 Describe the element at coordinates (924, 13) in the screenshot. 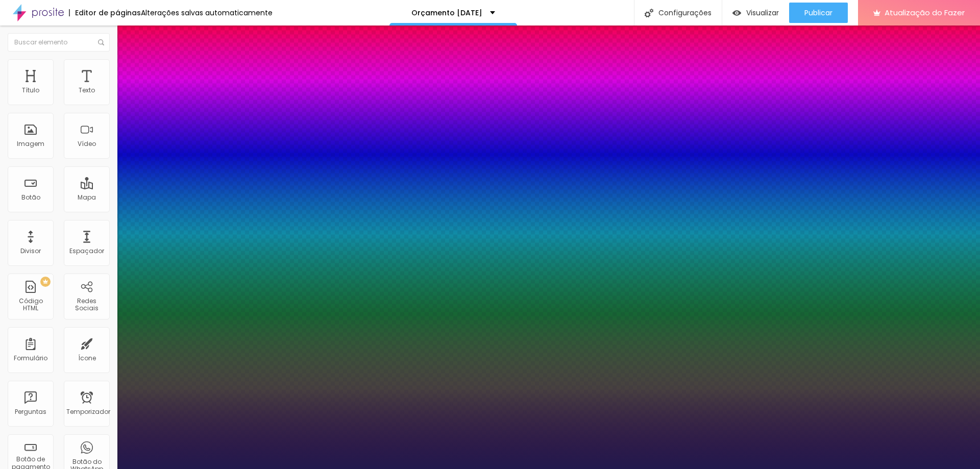

I see `font: Atualização do Fazer` at that location.